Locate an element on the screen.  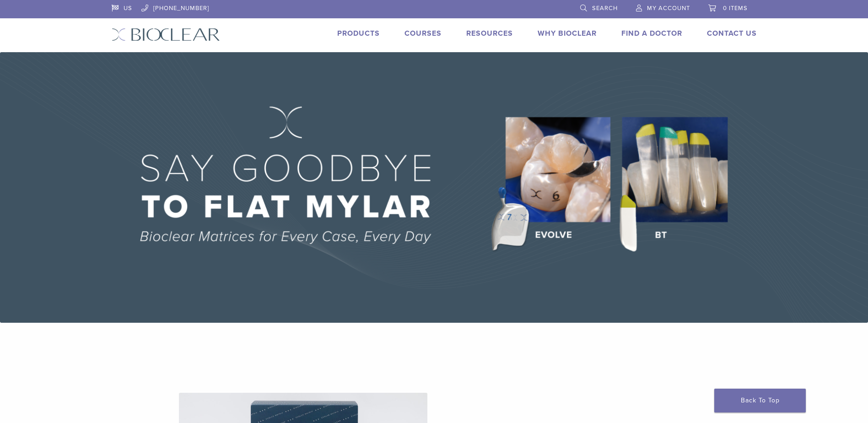
span: Search is located at coordinates (605, 8).